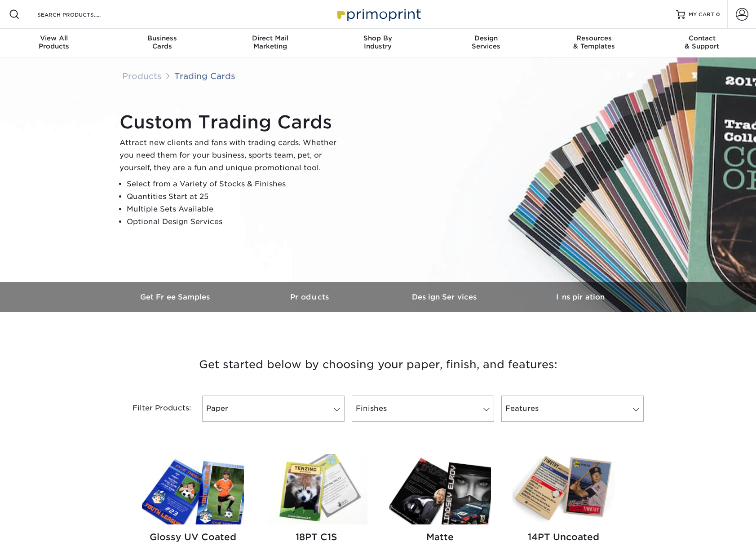  Describe the element at coordinates (573, 409) in the screenshot. I see `a: Features` at that location.